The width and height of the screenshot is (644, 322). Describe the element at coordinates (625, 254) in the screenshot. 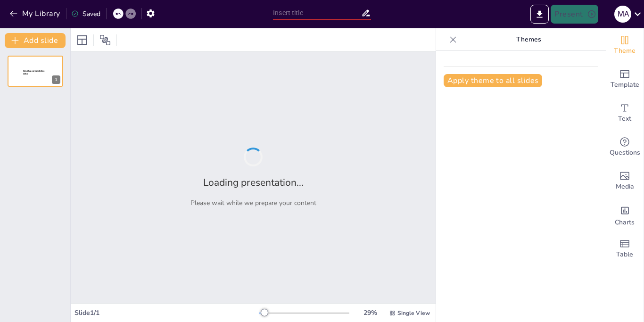

I see `span: Table` at that location.